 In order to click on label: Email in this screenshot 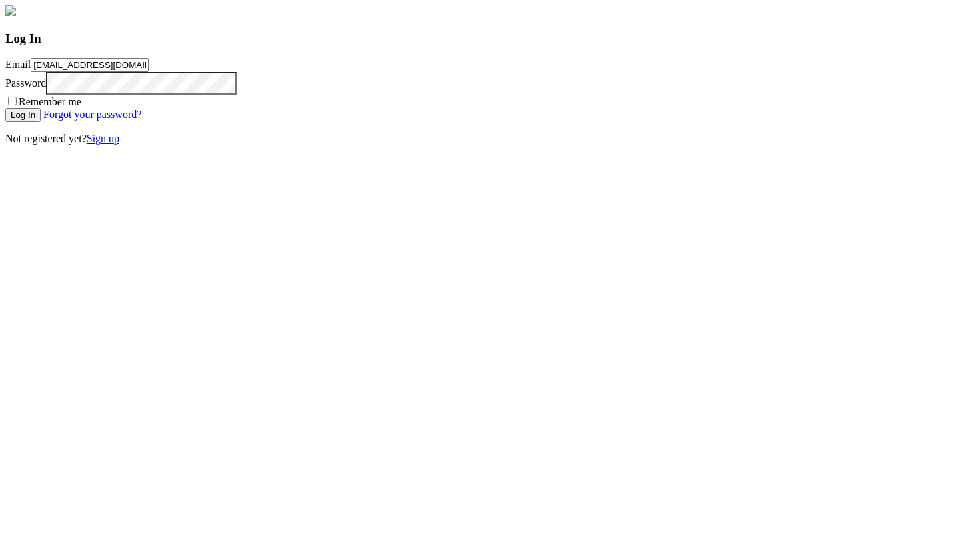, I will do `click(18, 64)`.